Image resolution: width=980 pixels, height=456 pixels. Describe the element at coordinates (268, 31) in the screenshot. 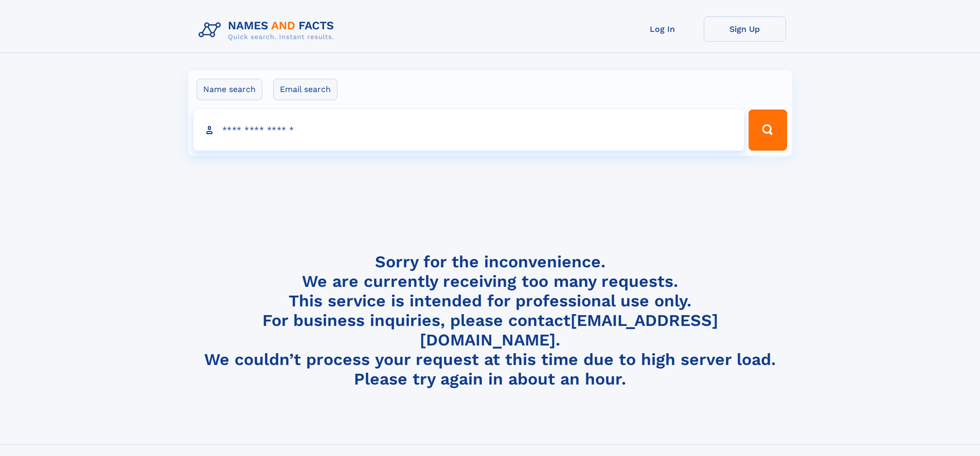

I see `img: Logo Names and Facts` at that location.